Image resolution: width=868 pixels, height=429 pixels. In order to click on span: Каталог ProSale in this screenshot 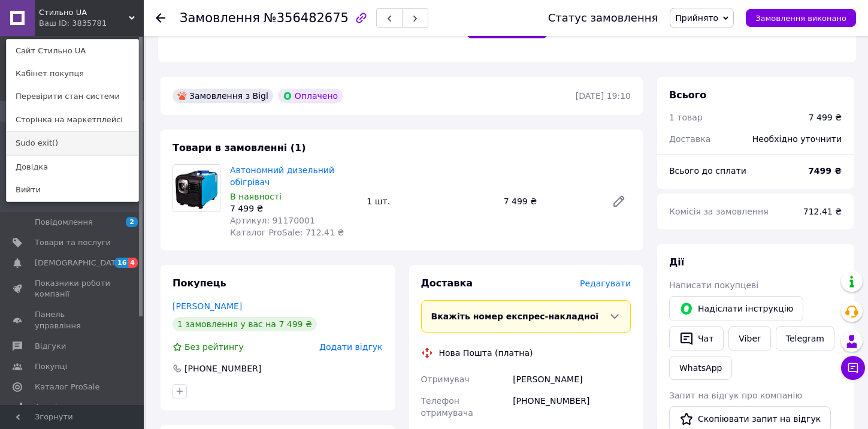, I will do `click(67, 388)`.